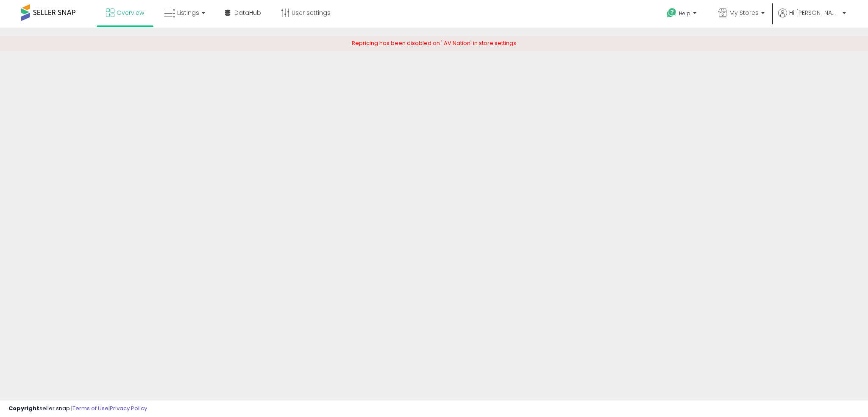 The width and height of the screenshot is (868, 417). What do you see at coordinates (683, 14) in the screenshot?
I see `a: Help` at bounding box center [683, 14].